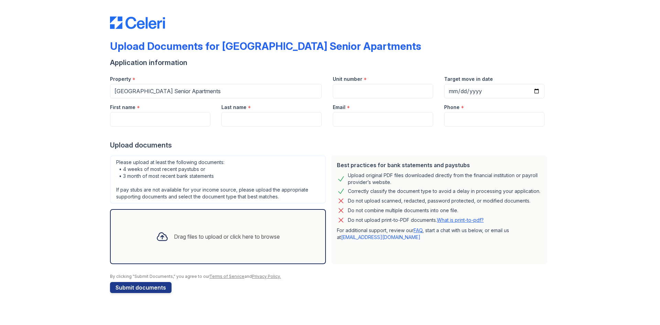 This screenshot has width=660, height=325. Describe the element at coordinates (439, 201) in the screenshot. I see `div: Do not upload scanned, redacted, password protected, or modified documents.` at that location.